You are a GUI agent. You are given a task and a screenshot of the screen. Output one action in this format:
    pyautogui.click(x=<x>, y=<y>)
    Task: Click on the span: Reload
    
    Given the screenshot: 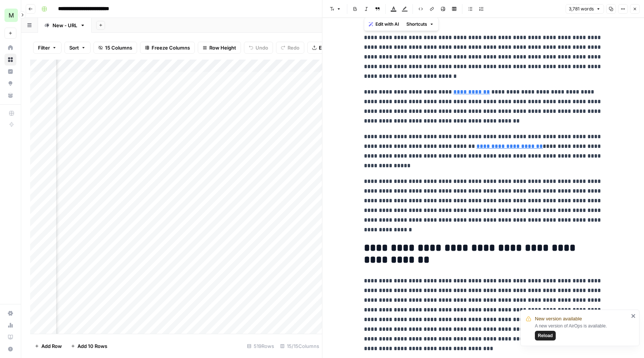 What is the action you would take?
    pyautogui.click(x=545, y=336)
    